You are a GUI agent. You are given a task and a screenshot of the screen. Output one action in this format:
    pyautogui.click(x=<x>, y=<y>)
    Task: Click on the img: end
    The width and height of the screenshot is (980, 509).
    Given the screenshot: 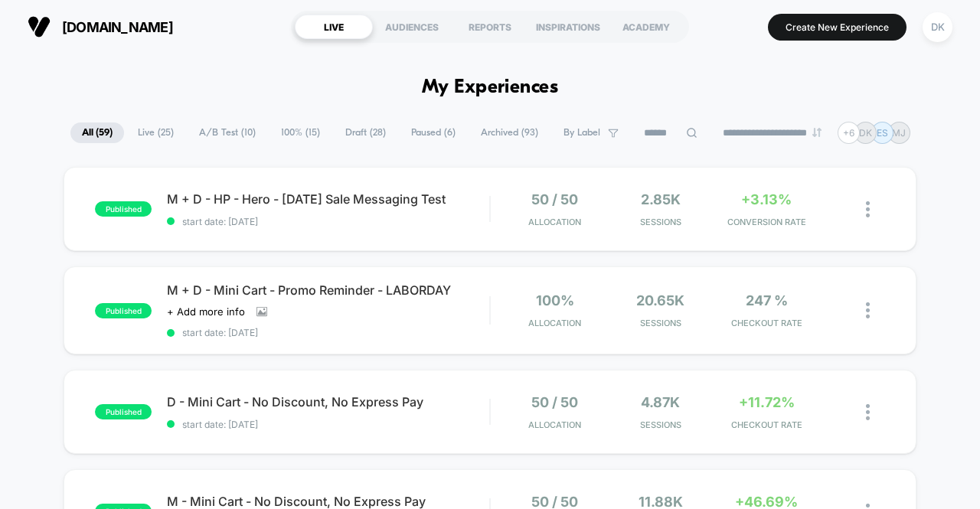 What is the action you would take?
    pyautogui.click(x=817, y=132)
    